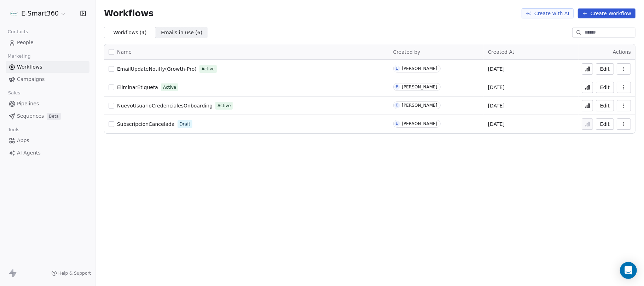  I want to click on span: Created At, so click(501, 52).